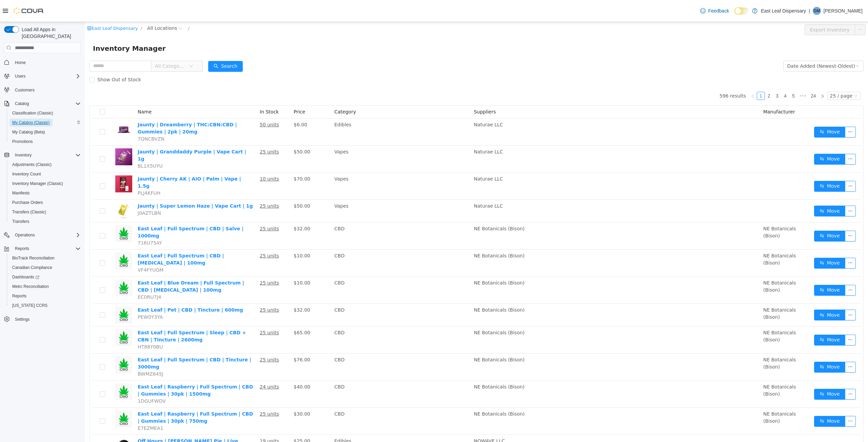 The image size is (868, 442). Describe the element at coordinates (715, 11) in the screenshot. I see `a: Feedback` at that location.